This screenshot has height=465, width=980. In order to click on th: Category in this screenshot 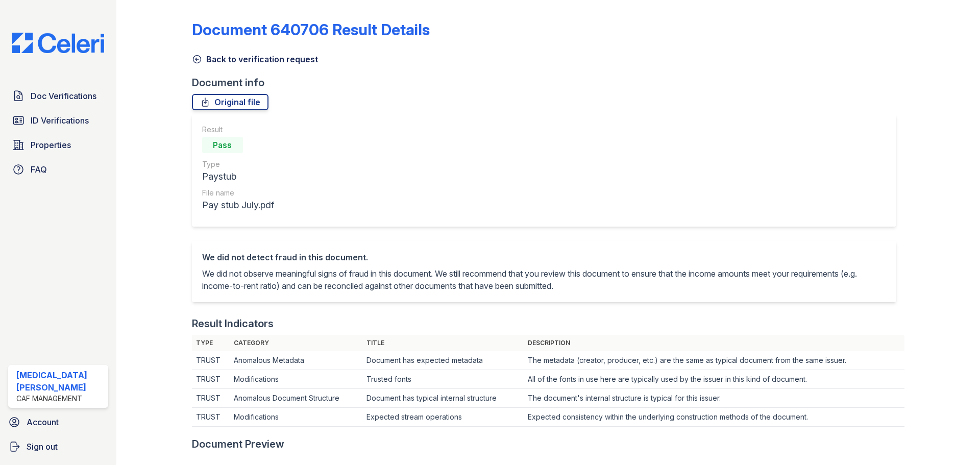, I will do `click(296, 343)`.